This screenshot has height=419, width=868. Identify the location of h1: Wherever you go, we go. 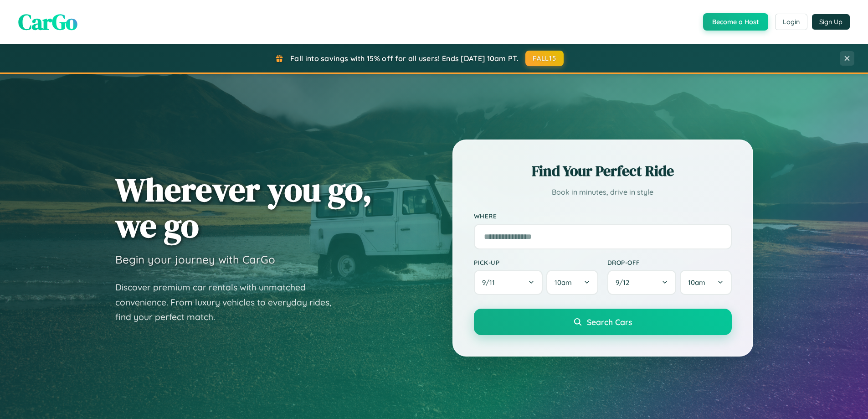
(244, 207).